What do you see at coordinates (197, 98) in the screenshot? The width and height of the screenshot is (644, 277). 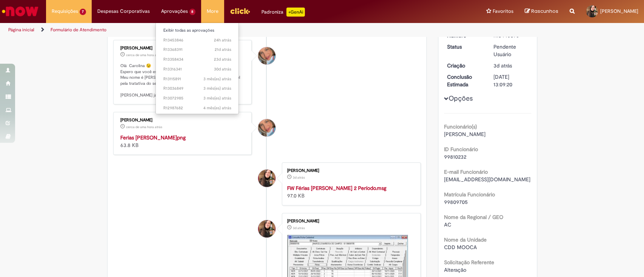 I see `a: Aberto R13072985 :` at bounding box center [197, 98].